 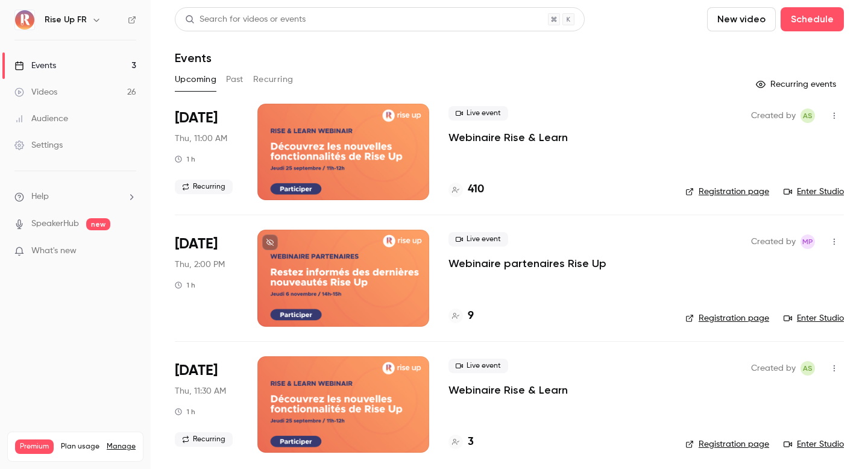 I want to click on h6: Rise Up FR, so click(x=66, y=20).